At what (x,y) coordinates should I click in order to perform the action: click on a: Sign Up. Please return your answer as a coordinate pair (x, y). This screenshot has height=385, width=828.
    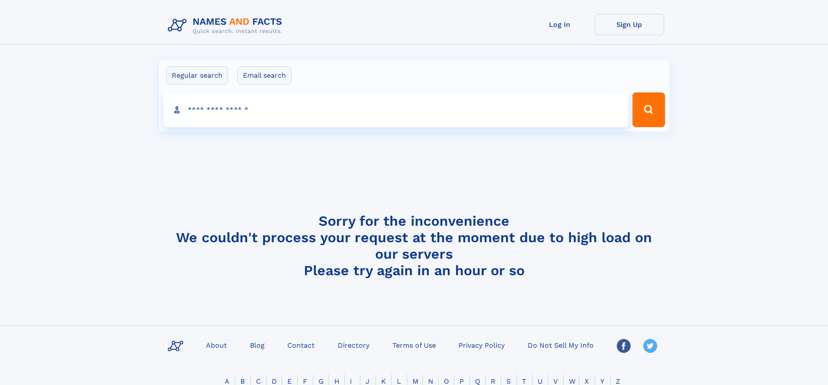
    Looking at the image, I should click on (629, 24).